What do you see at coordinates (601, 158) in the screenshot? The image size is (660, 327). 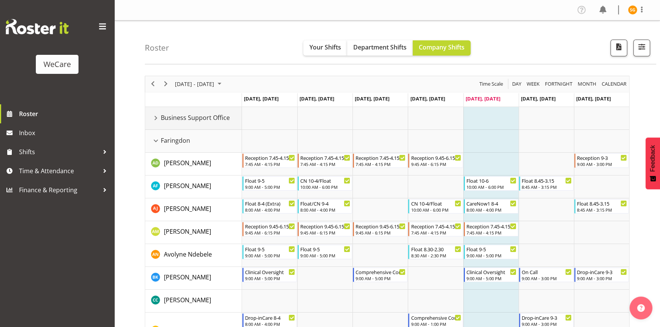 I see `div: Reception 9-3` at bounding box center [601, 158].